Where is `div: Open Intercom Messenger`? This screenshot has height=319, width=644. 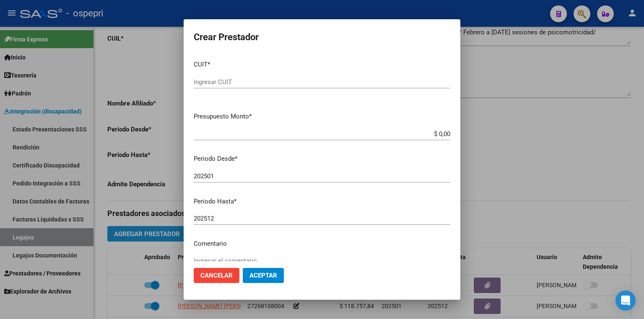
div: Open Intercom Messenger is located at coordinates (625, 300).